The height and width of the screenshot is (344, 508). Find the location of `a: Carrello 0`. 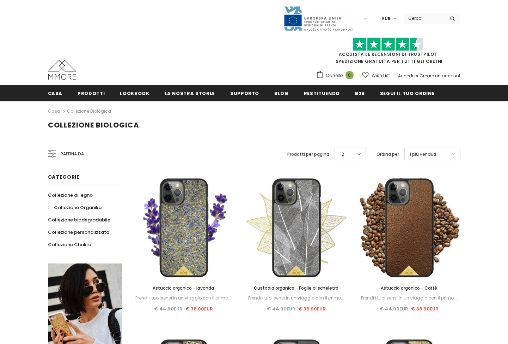

a: Carrello 0 is located at coordinates (336, 75).